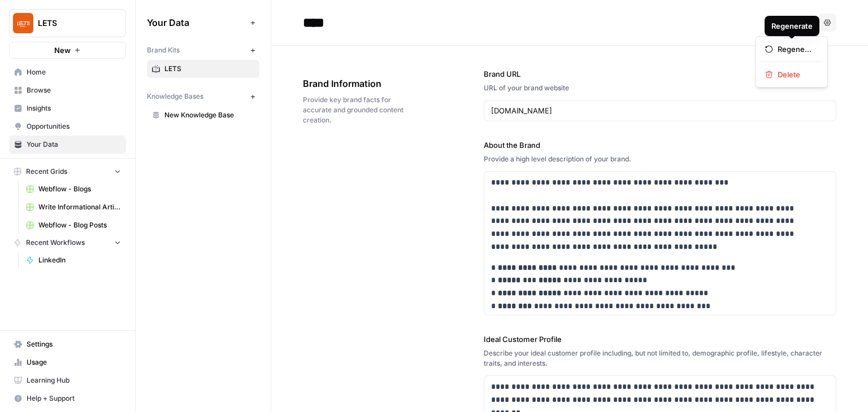 Image resolution: width=868 pixels, height=412 pixels. Describe the element at coordinates (67, 72) in the screenshot. I see `a: Home` at that location.